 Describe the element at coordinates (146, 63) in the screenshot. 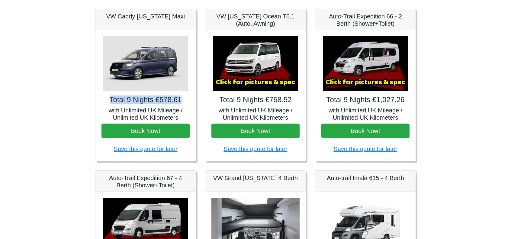

I see `img: VW Caddy California Maxi` at that location.